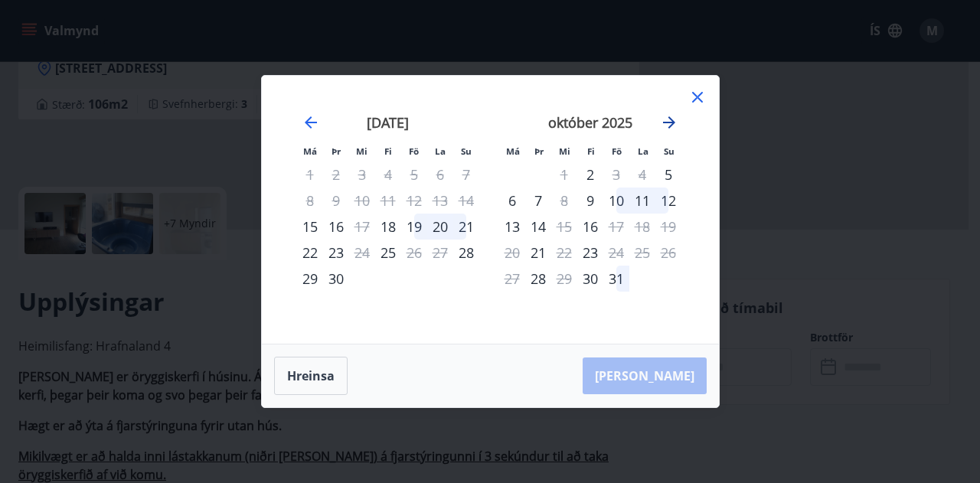  What do you see at coordinates (590, 122) in the screenshot?
I see `strong: október 2025` at bounding box center [590, 122].